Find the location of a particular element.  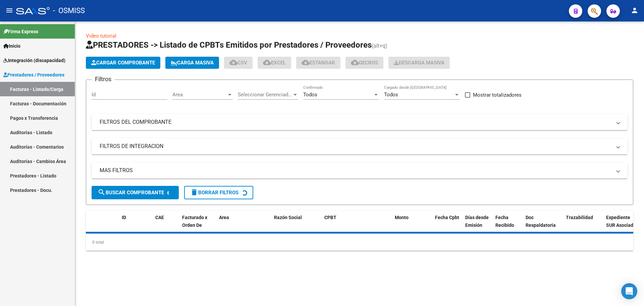

button: Buscar Comprobante is located at coordinates (135, 193).